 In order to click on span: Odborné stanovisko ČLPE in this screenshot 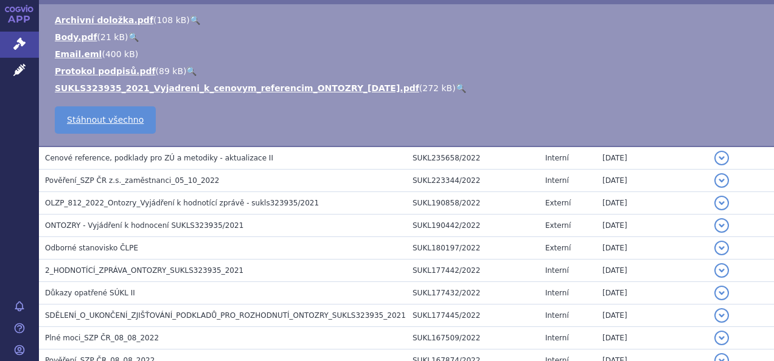, I will do `click(91, 248)`.